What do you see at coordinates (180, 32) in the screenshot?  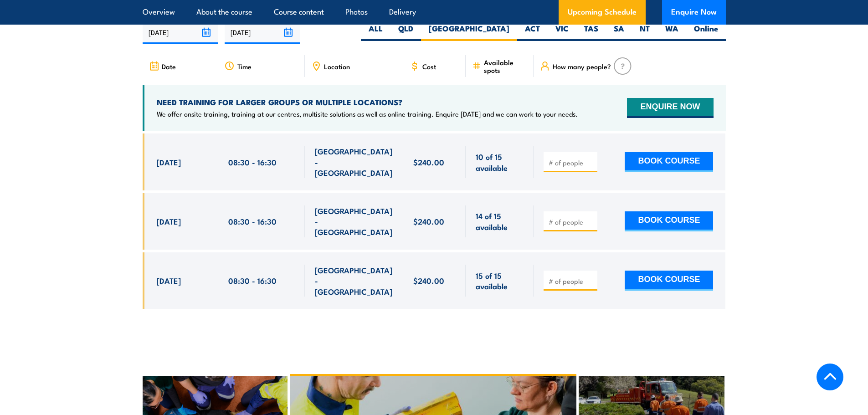 I see `input: From date` at bounding box center [180, 32].